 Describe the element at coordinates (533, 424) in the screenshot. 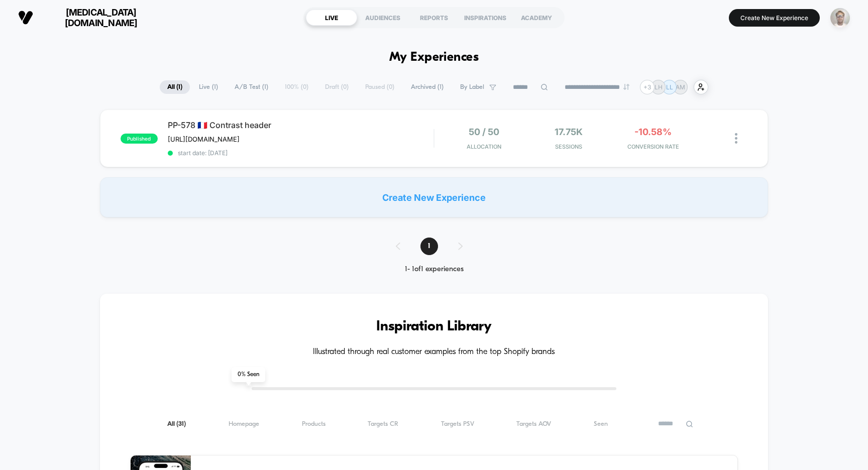

I see `span: Targets AOV` at that location.